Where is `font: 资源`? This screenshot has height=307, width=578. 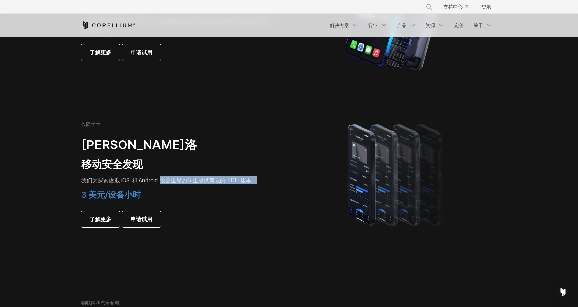
font: 资源 is located at coordinates (431, 25).